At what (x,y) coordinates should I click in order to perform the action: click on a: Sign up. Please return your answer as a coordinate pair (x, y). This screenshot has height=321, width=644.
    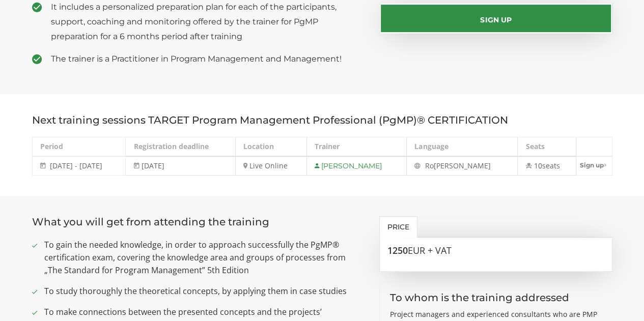
    Looking at the image, I should click on (594, 165).